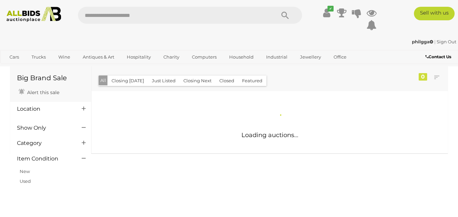  Describe the element at coordinates (98, 57) in the screenshot. I see `a: Antiques & Art` at that location.